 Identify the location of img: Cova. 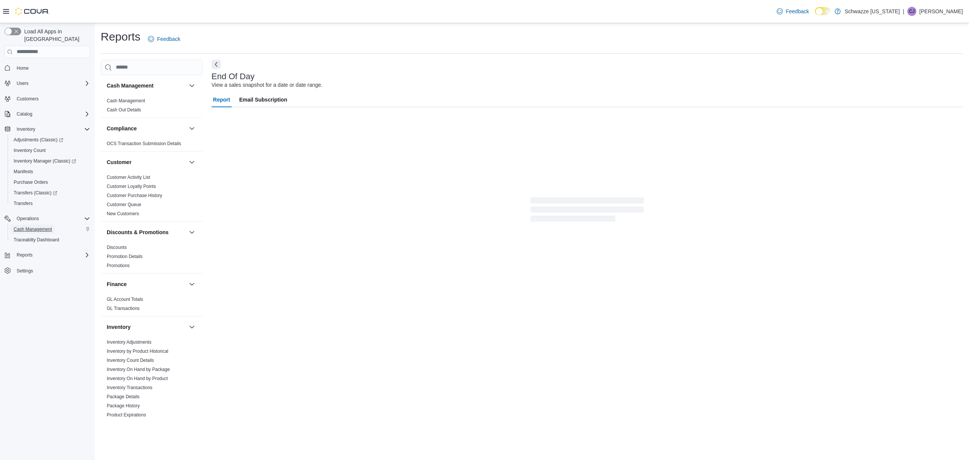
(32, 11).